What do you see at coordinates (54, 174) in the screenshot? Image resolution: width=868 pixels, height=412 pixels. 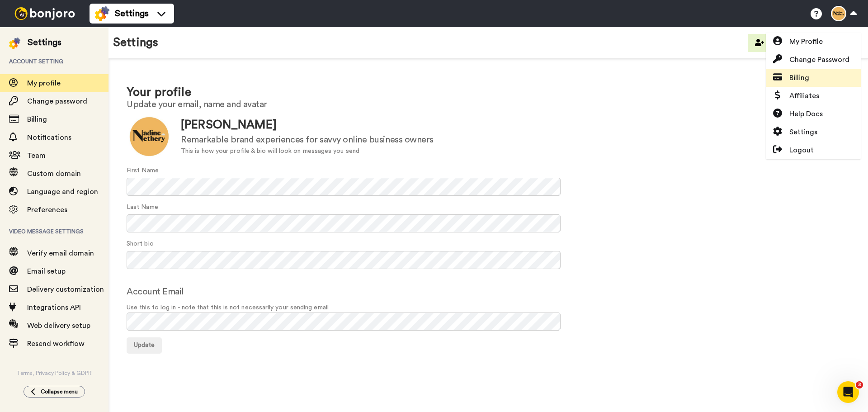 I see `span: Custom domain` at bounding box center [54, 174].